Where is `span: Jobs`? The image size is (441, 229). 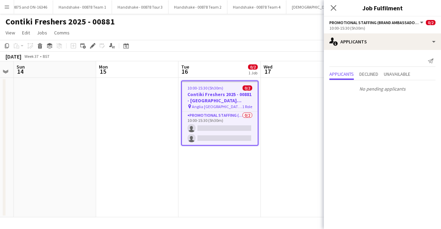 span: Jobs is located at coordinates (42, 33).